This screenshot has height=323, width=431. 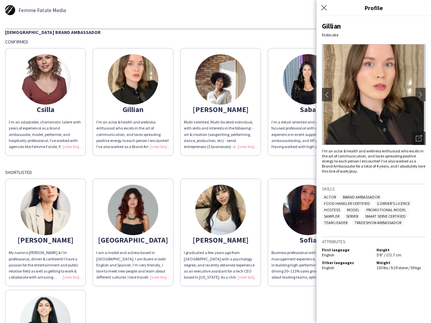 What do you see at coordinates (419, 138) in the screenshot?
I see `div: Open photos pop-in` at bounding box center [419, 138].